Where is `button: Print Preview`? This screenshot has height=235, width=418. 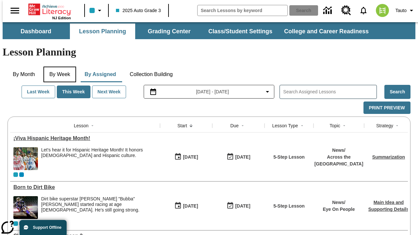 button: Print Preview is located at coordinates (387, 108).